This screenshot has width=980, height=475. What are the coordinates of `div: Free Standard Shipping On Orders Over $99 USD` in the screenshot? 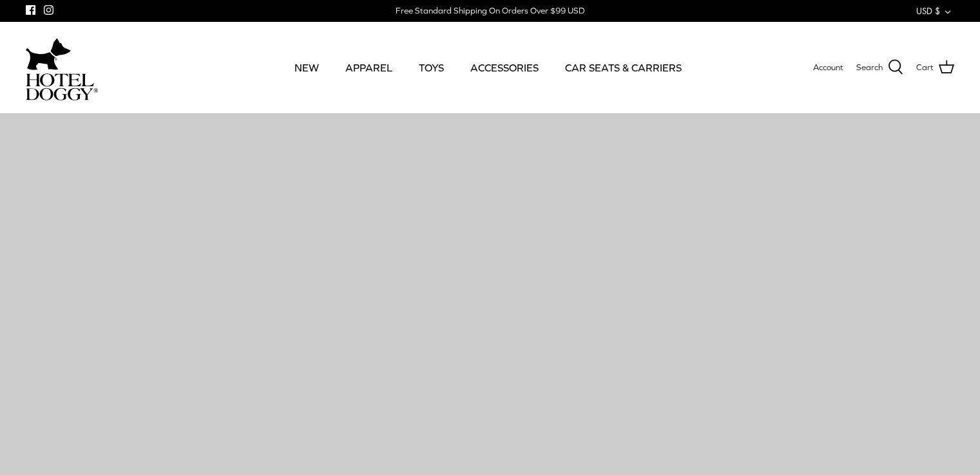 It's located at (489, 11).